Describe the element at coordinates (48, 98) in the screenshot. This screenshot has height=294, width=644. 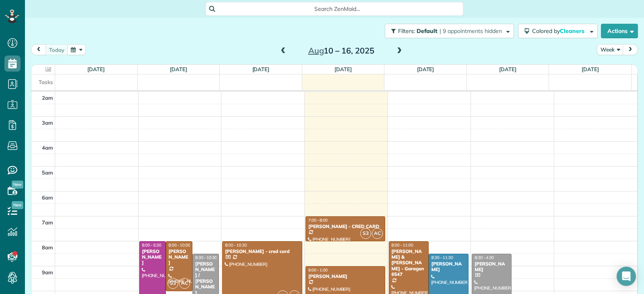
I see `span: 2am` at that location.